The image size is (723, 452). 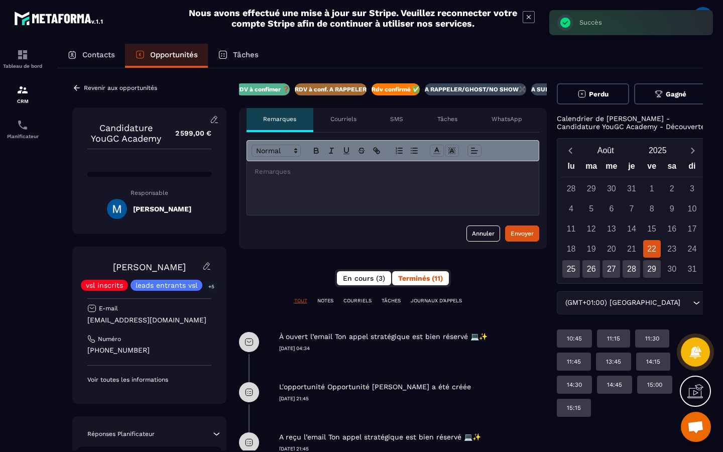 What do you see at coordinates (611, 269) in the screenshot?
I see `div: 27` at bounding box center [611, 269].